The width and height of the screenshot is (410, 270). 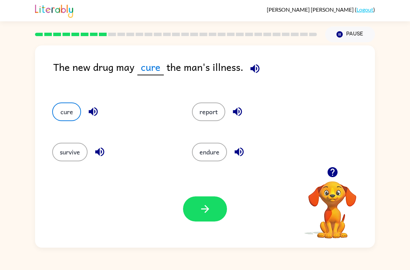 I want to click on button: endure, so click(x=210, y=152).